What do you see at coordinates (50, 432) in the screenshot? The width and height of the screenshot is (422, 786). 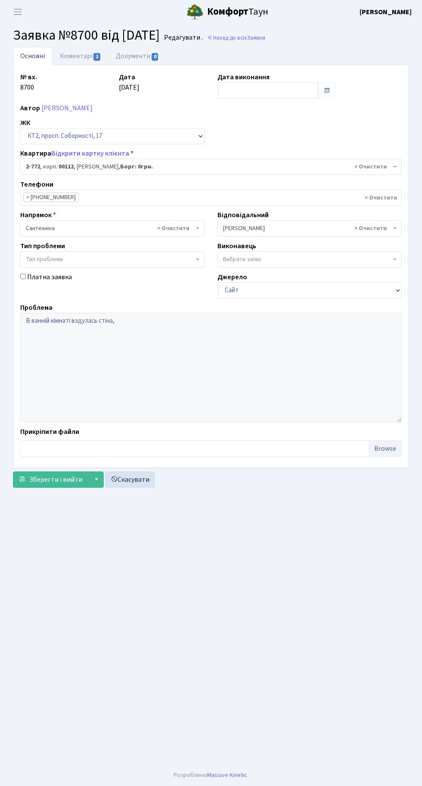 I see `label: Прикріпити файли` at bounding box center [50, 432].